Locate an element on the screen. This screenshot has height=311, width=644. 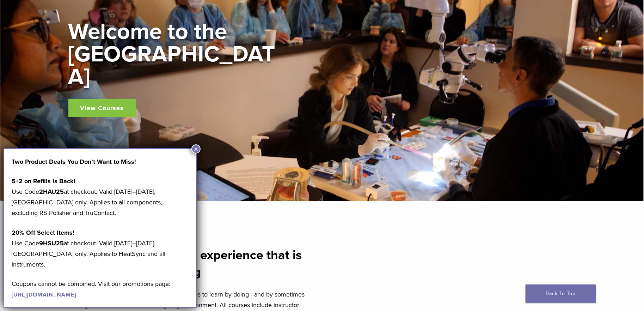
a: Back To Top is located at coordinates (561, 294).